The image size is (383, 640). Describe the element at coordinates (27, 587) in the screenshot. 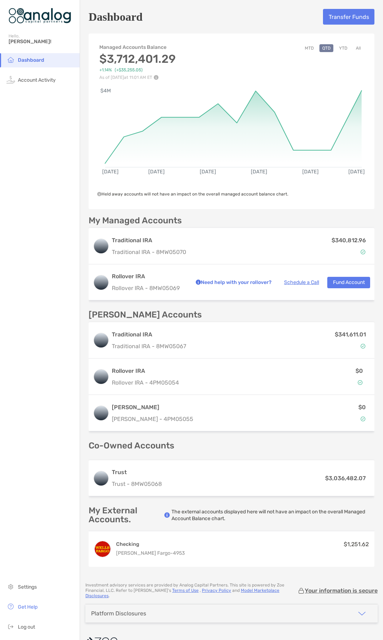

I see `span: Settings` at that location.